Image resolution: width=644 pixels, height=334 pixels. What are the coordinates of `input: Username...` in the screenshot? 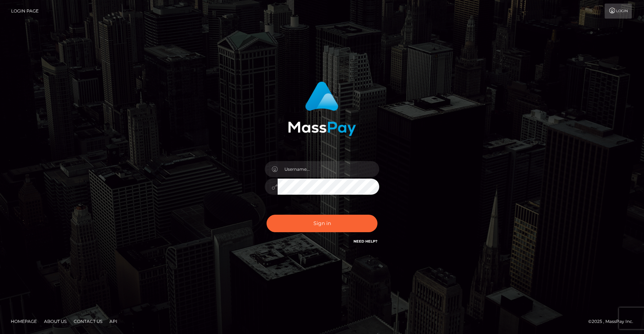 It's located at (328, 169).